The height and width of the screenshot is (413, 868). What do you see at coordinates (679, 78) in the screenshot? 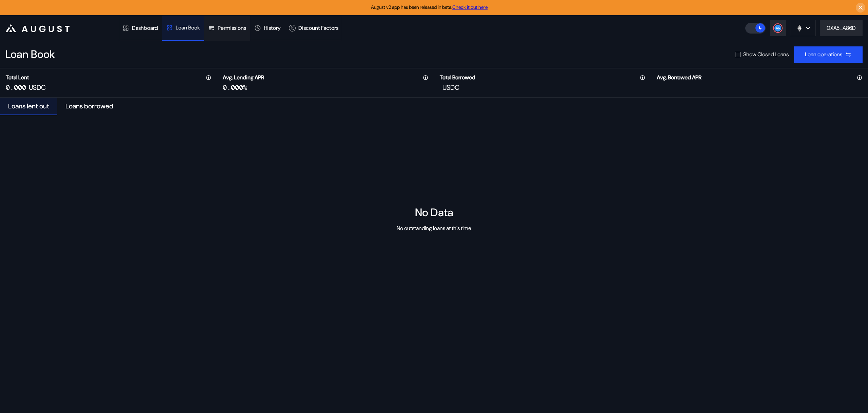
I see `h2: Avg. Borrowed APR` at bounding box center [679, 78].